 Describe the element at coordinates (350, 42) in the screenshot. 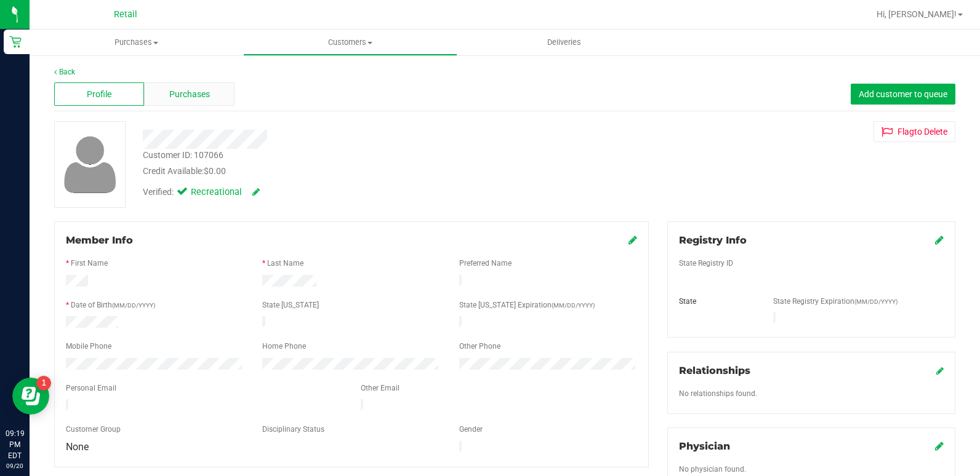

I see `span: Customers` at that location.